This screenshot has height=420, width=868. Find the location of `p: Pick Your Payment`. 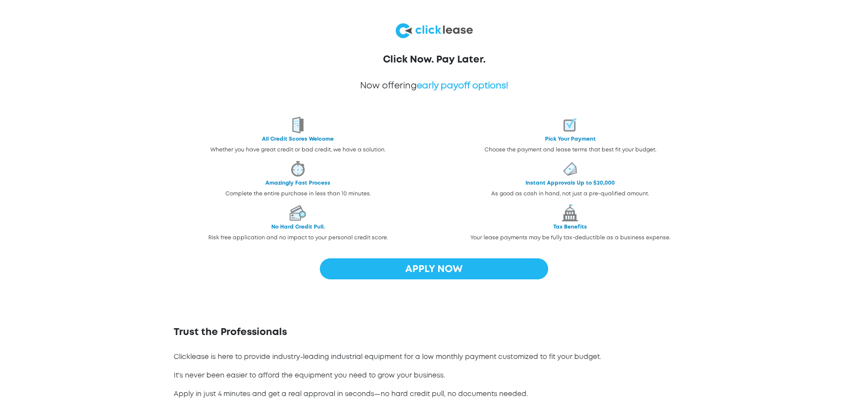

p: Pick Your Payment is located at coordinates (571, 139).